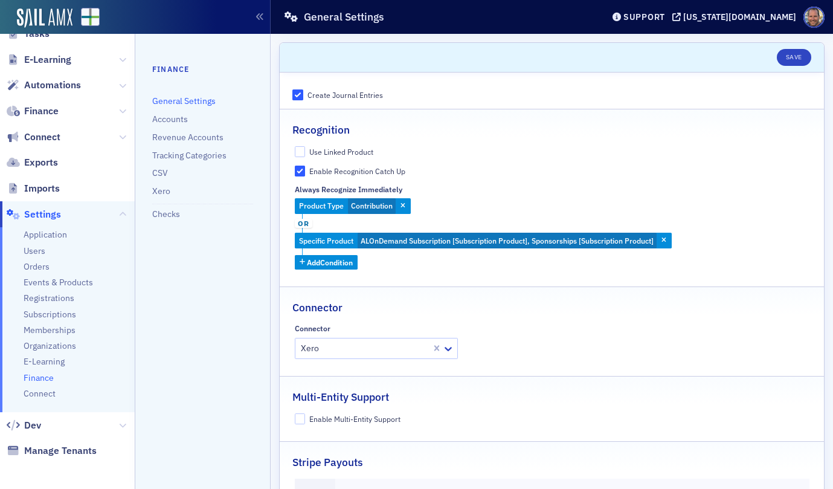  Describe the element at coordinates (34, 251) in the screenshot. I see `span: Users` at that location.